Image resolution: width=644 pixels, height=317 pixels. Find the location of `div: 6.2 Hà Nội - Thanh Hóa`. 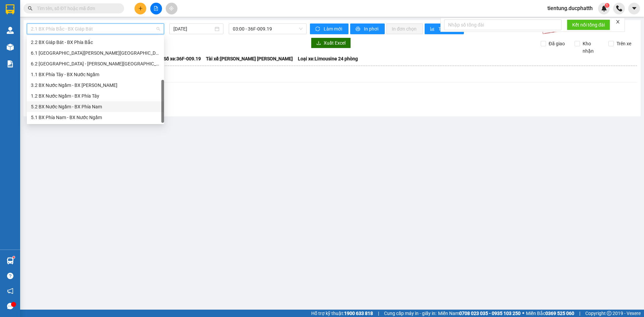

div: 6.2 Hà Nội - Thanh Hóa is located at coordinates (95, 64).